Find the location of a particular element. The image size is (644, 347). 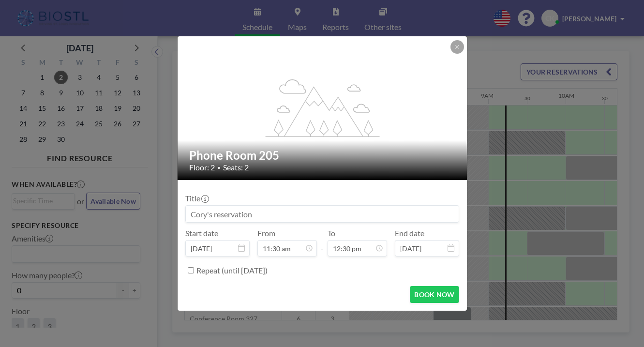

label: To is located at coordinates (331, 233).